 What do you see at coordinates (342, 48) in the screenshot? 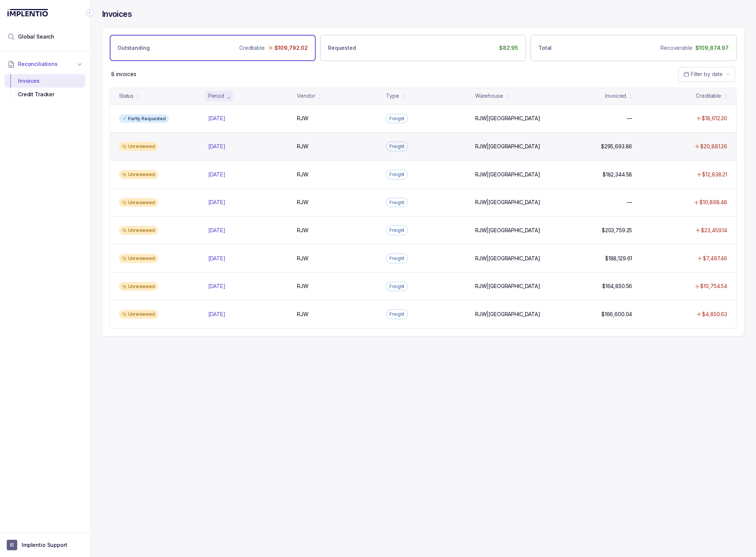
I see `p: Requested` at bounding box center [342, 48].